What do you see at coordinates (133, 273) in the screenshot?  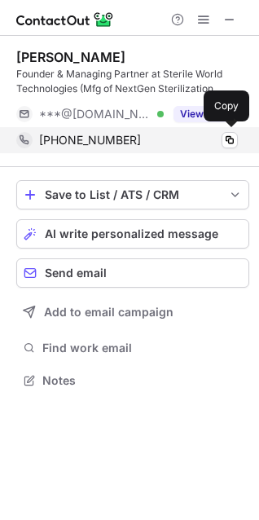 I see `button: Send email` at bounding box center [133, 273].